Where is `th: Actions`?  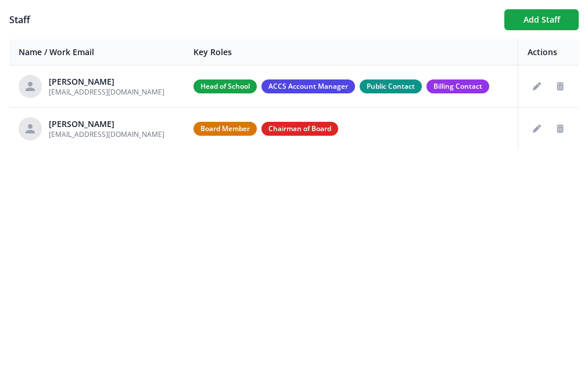 th: Actions is located at coordinates (548, 52).